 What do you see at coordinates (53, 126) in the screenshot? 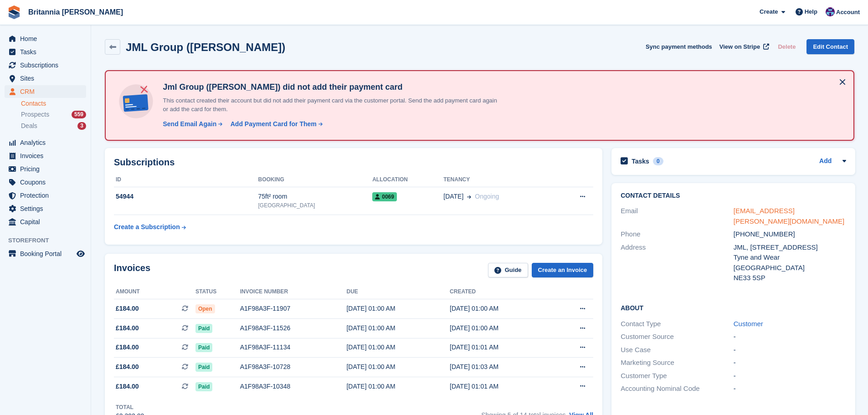
I see `a: Deals 3` at bounding box center [53, 126].